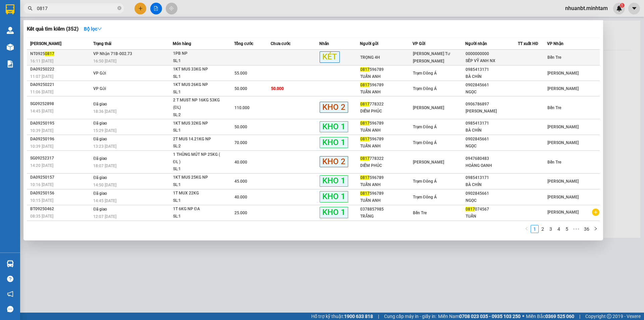 This screenshot has height=320, width=644. Describe the element at coordinates (369, 43) in the screenshot. I see `span: Người gửi` at that location.